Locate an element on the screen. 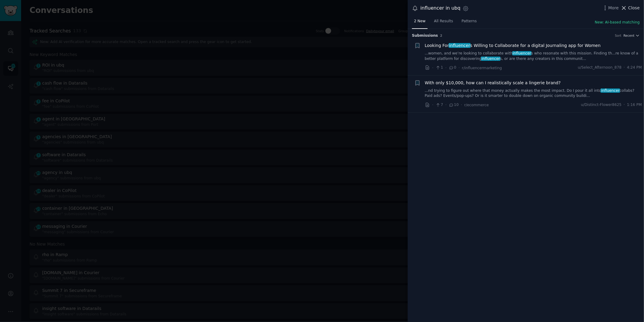  span: 7 is located at coordinates (439, 105).